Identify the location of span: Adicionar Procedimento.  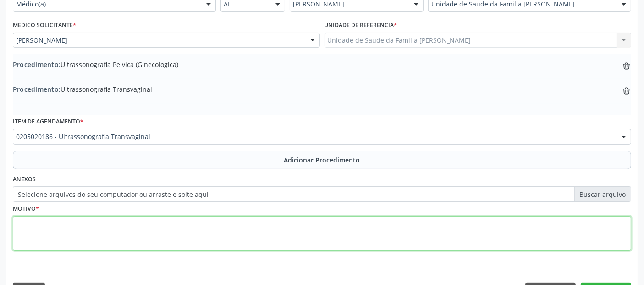
(322, 160).